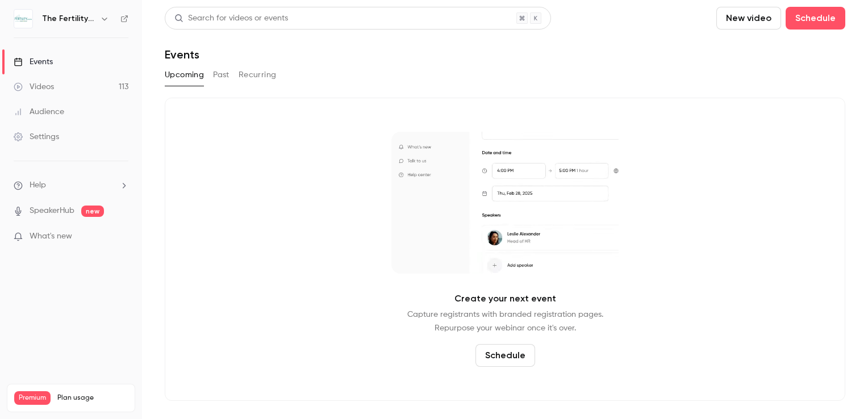 Image resolution: width=868 pixels, height=419 pixels. What do you see at coordinates (749, 18) in the screenshot?
I see `button: New video` at bounding box center [749, 18].